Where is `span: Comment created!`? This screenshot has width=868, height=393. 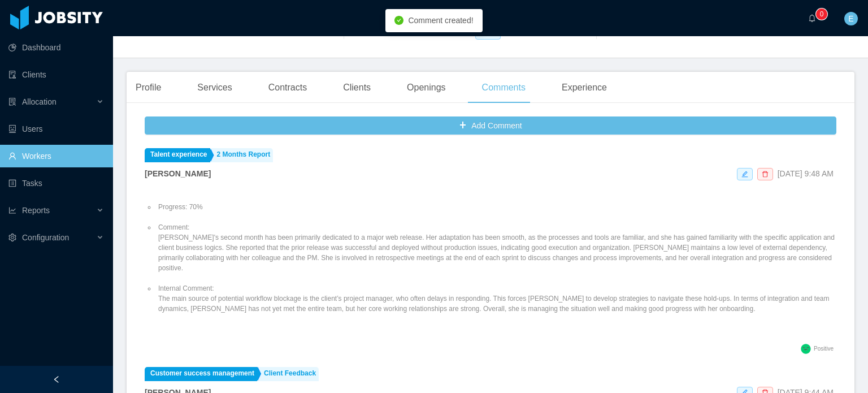 span: Comment created! is located at coordinates (440, 20).